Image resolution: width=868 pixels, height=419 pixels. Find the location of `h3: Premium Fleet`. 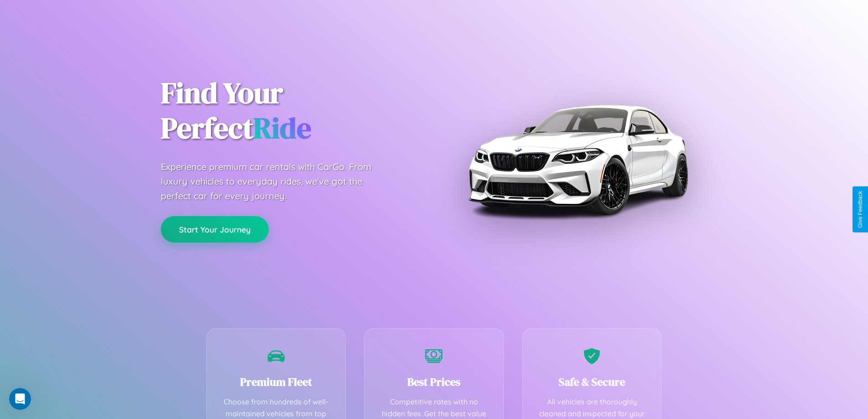

h3: Premium Fleet is located at coordinates (276, 382).